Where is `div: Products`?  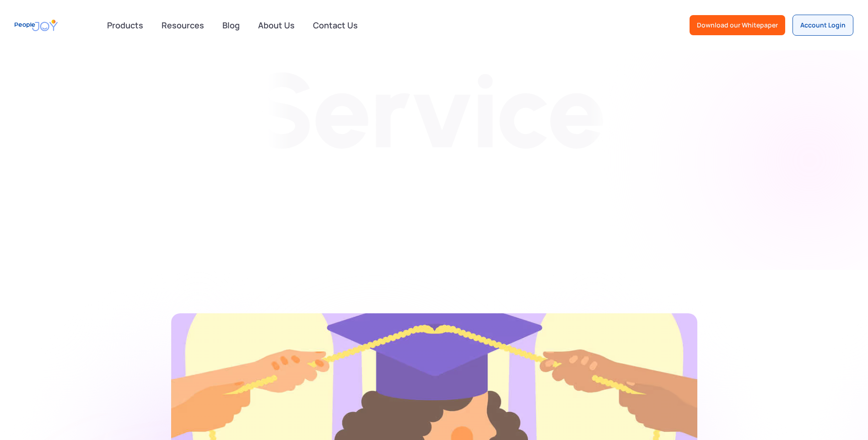 div: Products is located at coordinates (124, 25).